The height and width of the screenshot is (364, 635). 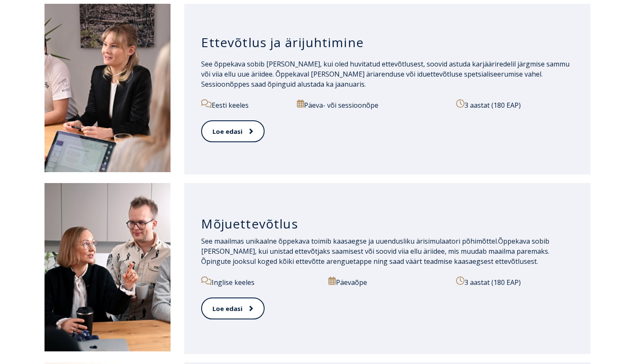 I want to click on img: Mõjuettevõtlus, so click(x=108, y=267).